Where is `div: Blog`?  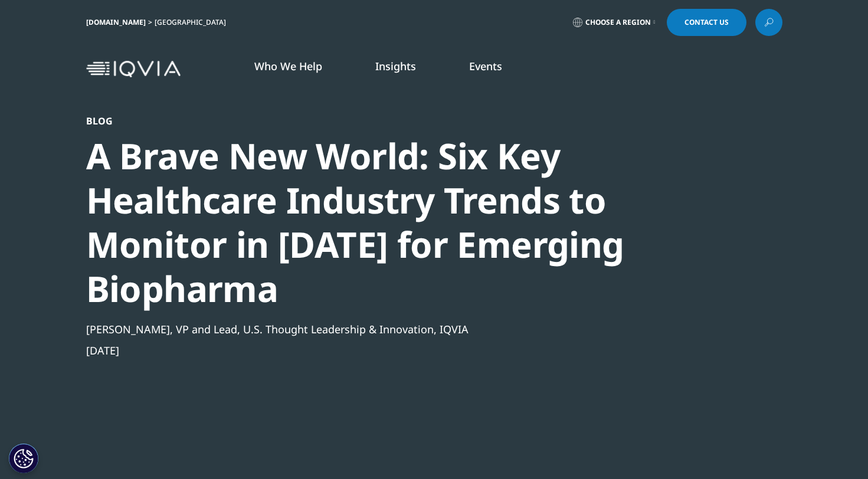
div: Blog is located at coordinates (402, 121).